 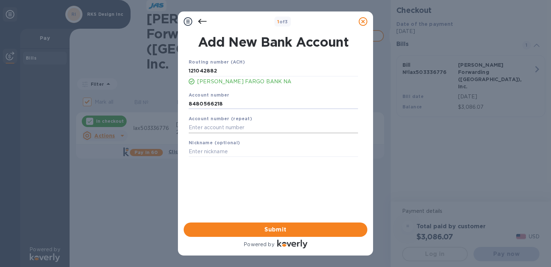 What do you see at coordinates (275, 230) in the screenshot?
I see `span: Submit` at bounding box center [275, 230].